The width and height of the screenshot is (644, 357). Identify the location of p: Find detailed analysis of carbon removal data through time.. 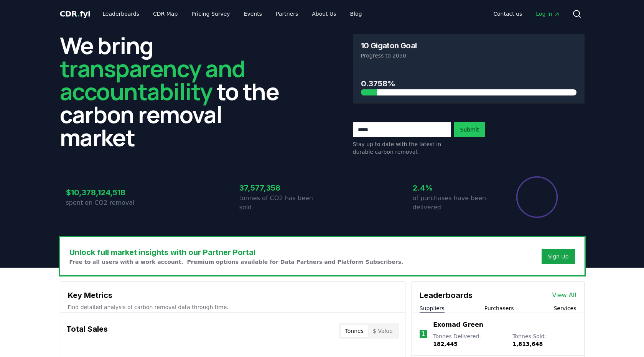
(233, 307).